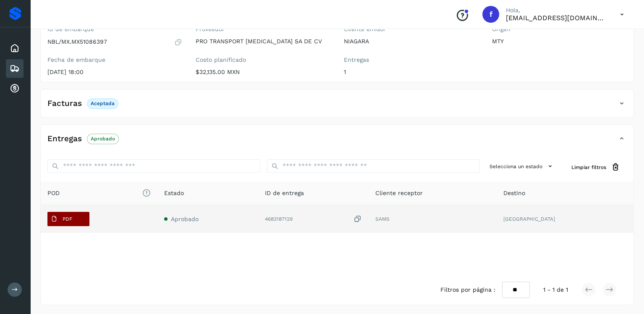  Describe the element at coordinates (15, 48) in the screenshot. I see `div: Inicio` at that location.